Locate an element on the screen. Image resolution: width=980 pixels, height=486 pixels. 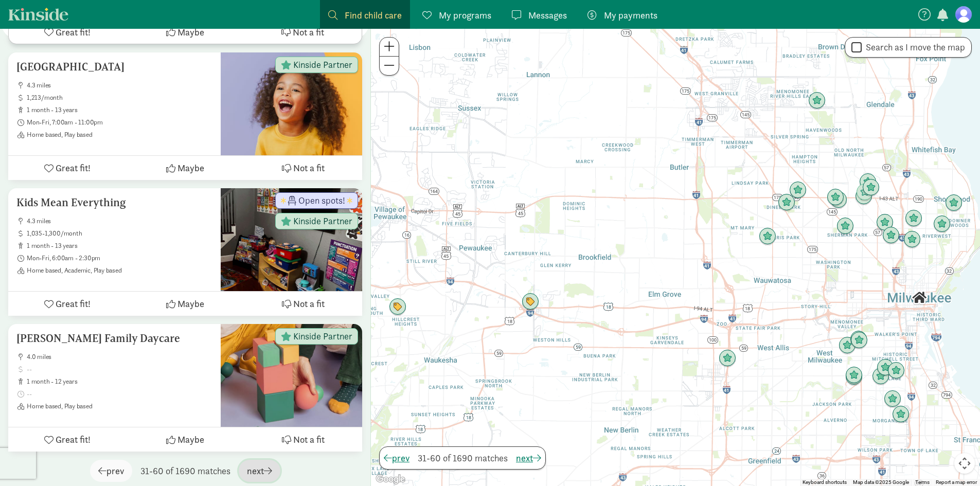
span: My payments is located at coordinates (631, 15).